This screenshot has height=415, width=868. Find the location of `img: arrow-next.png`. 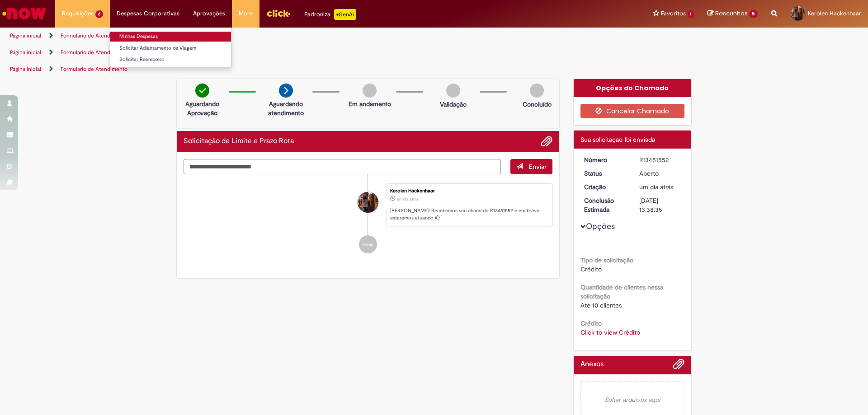

img: arrow-next.png is located at coordinates (286, 91).